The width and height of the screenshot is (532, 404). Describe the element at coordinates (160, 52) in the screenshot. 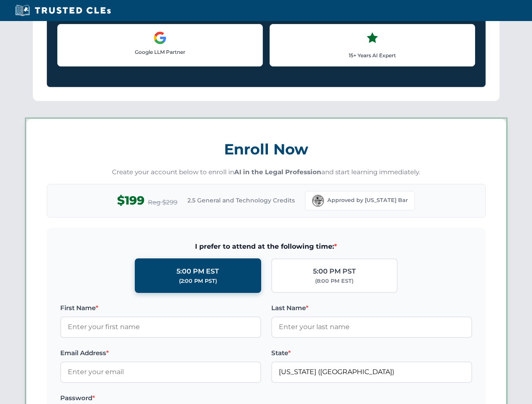

I see `p: Google LLM Partner` at that location.